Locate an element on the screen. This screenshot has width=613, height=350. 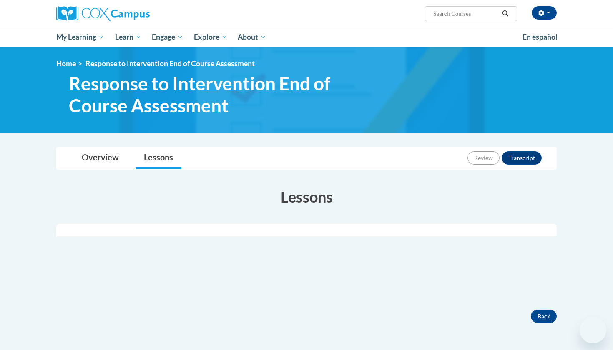
a: Cox Campus is located at coordinates (135, 14).